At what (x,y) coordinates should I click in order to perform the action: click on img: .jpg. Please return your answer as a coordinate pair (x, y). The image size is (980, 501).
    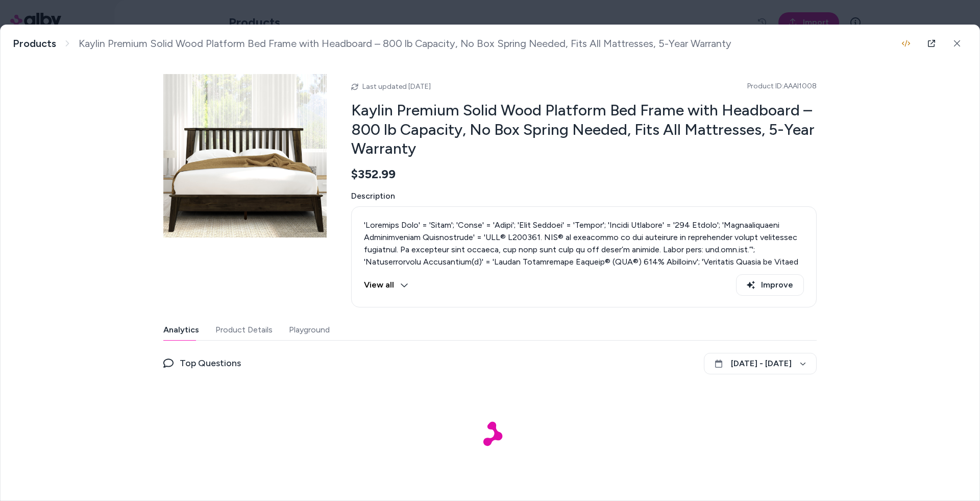
    Looking at the image, I should click on (245, 156).